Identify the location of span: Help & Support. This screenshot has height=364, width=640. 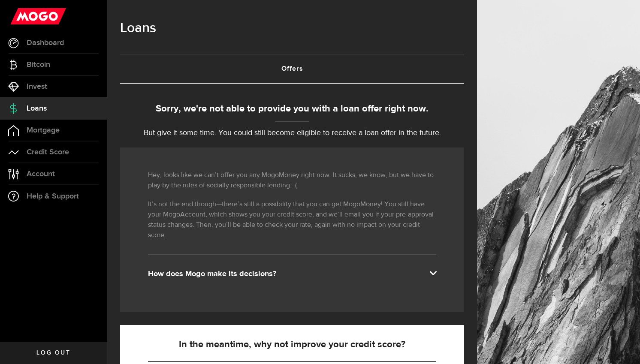
(53, 196).